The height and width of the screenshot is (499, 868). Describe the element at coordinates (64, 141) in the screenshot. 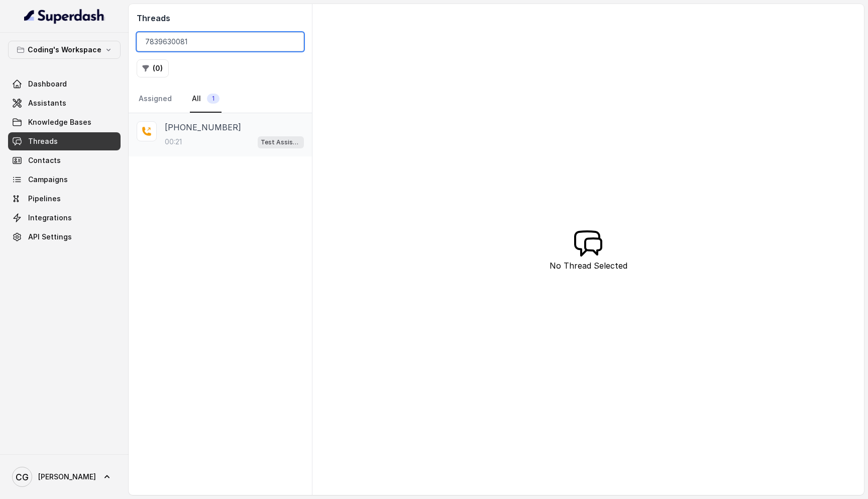

I see `a: Threads` at that location.